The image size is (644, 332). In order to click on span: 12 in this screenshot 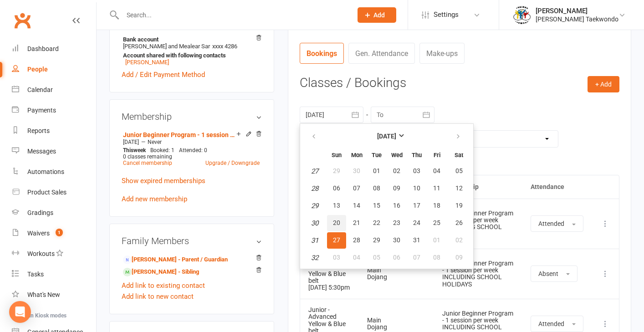, I will do `click(459, 188)`.